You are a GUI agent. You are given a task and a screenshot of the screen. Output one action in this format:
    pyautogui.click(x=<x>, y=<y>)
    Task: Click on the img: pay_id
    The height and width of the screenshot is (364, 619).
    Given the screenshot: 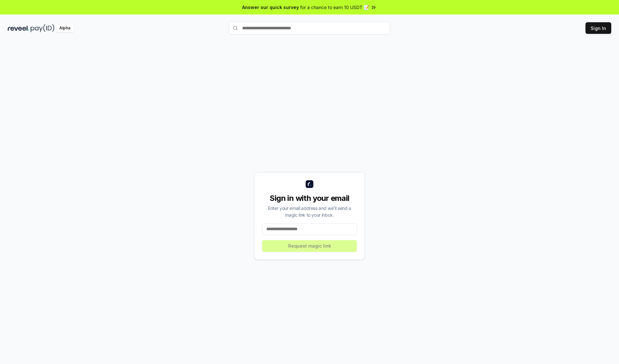 What is the action you would take?
    pyautogui.click(x=43, y=28)
    